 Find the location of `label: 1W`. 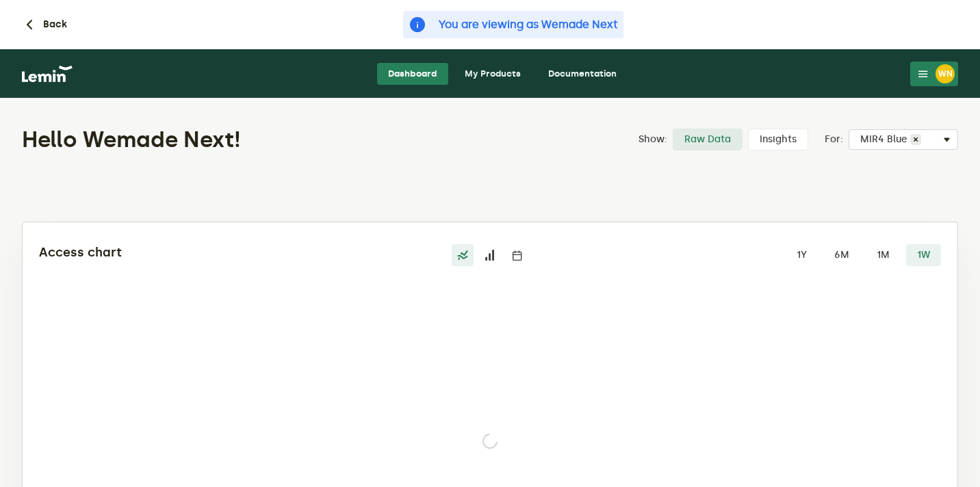

label: 1W is located at coordinates (923, 255).